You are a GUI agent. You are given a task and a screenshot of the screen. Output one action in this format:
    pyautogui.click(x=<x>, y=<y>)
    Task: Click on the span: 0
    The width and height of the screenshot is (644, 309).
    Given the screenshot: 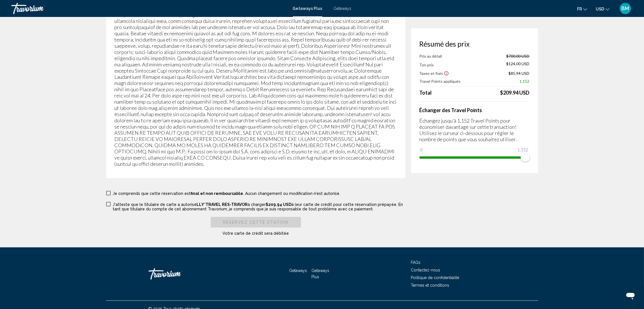 What is the action you would take?
    pyautogui.click(x=421, y=150)
    